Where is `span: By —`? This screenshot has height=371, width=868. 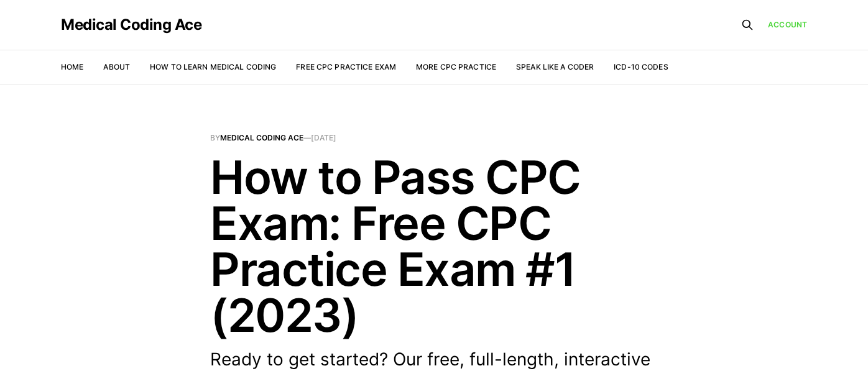
span: By — is located at coordinates (434, 138).